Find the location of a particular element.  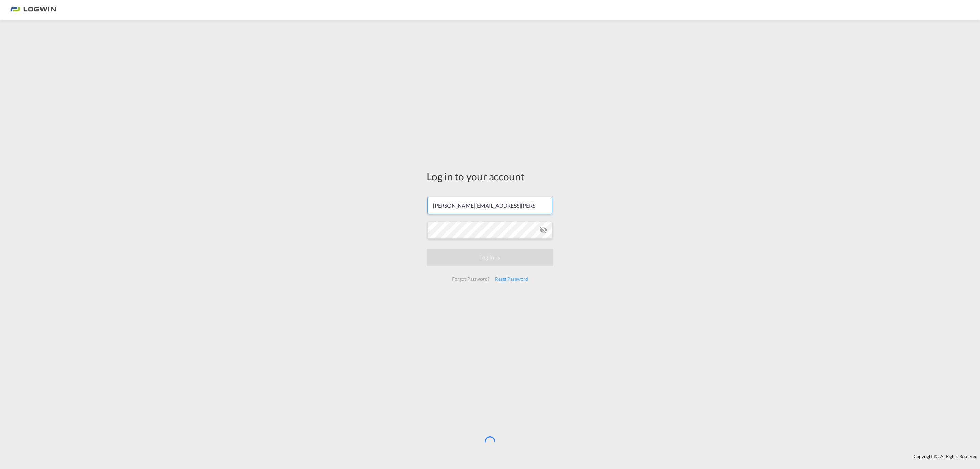

button: LOGIN is located at coordinates (490, 258).